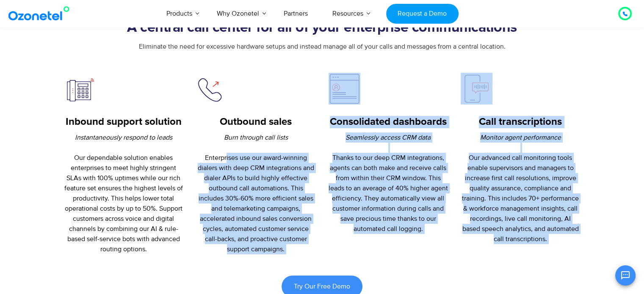 Image resolution: width=644 pixels, height=294 pixels. I want to click on a: Request a Demo, so click(422, 14).